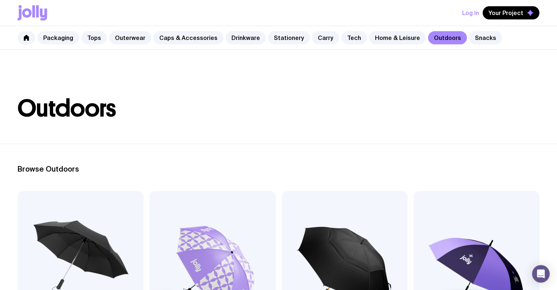 The image size is (557, 290). What do you see at coordinates (279, 169) in the screenshot?
I see `h2: Browse Outdoors` at bounding box center [279, 169].